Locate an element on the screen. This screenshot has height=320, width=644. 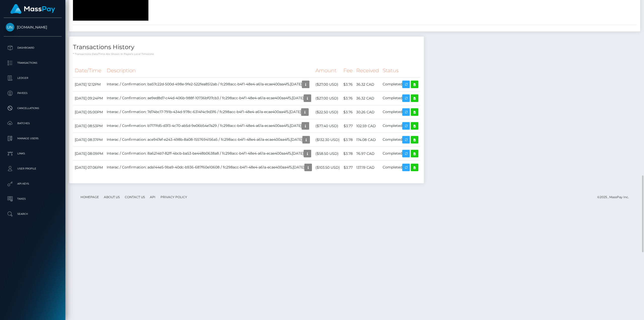
a: Payees is located at coordinates (33, 93).